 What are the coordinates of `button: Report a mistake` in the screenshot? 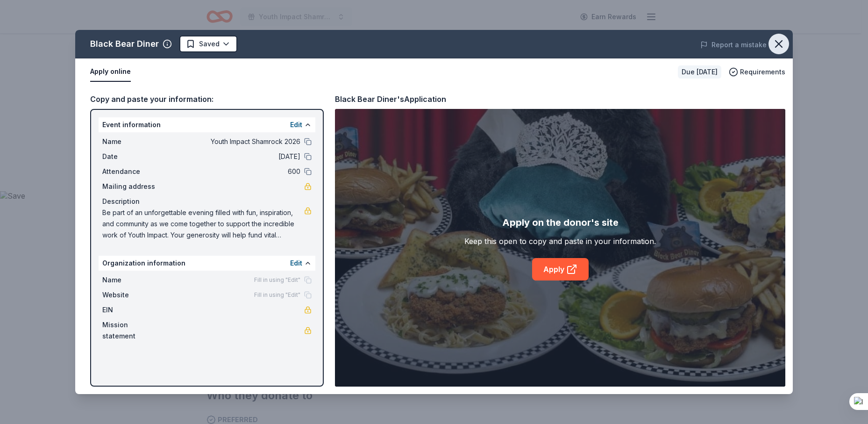 It's located at (733, 45).